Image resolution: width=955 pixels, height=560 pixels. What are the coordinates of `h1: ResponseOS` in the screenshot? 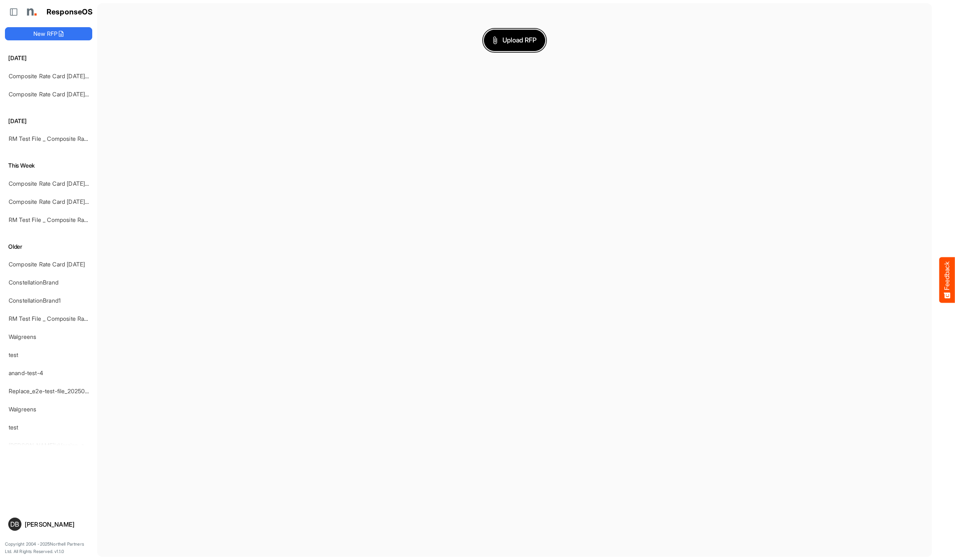 It's located at (69, 12).